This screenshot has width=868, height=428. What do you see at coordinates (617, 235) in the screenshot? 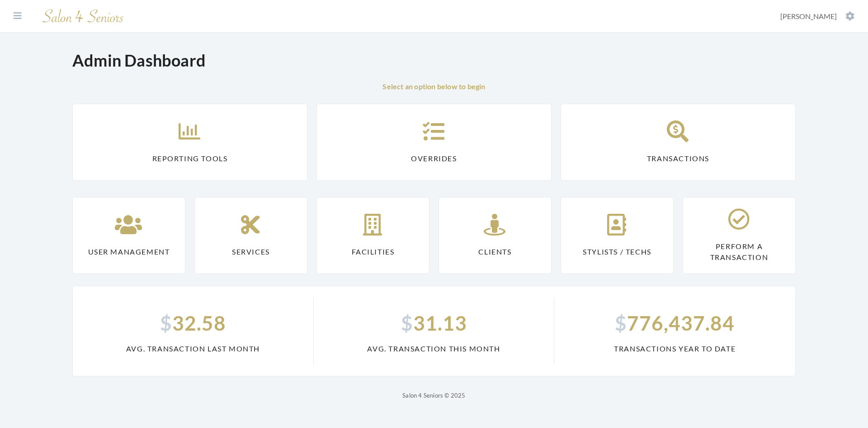
I see `a: Stylists / Techs` at bounding box center [617, 235].